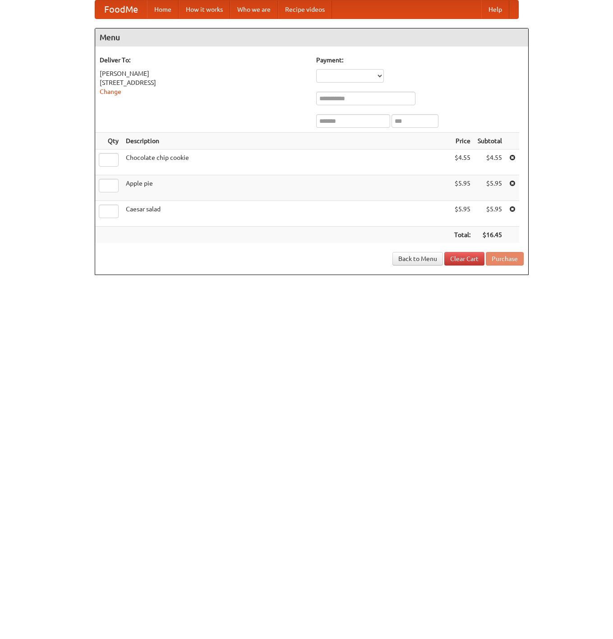 The height and width of the screenshot is (639, 613). Describe the element at coordinates (287, 162) in the screenshot. I see `td: Chocolate chip cookie` at that location.